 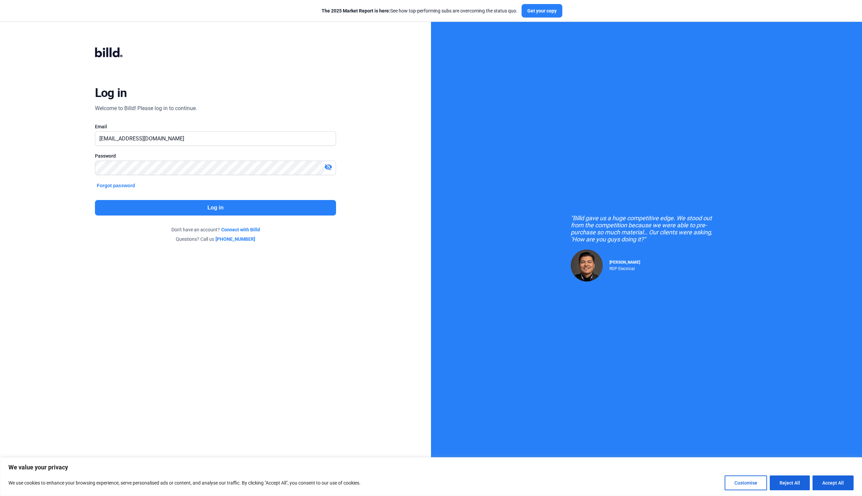 What do you see at coordinates (216, 239) in the screenshot?
I see `div: Questions? Call us` at bounding box center [216, 239].